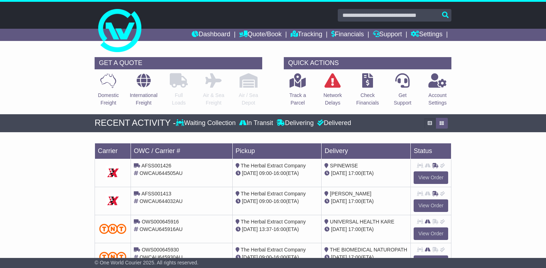 The image size is (546, 268). Describe the element at coordinates (161, 202) in the screenshot. I see `span: OWCAU644032AU` at that location.